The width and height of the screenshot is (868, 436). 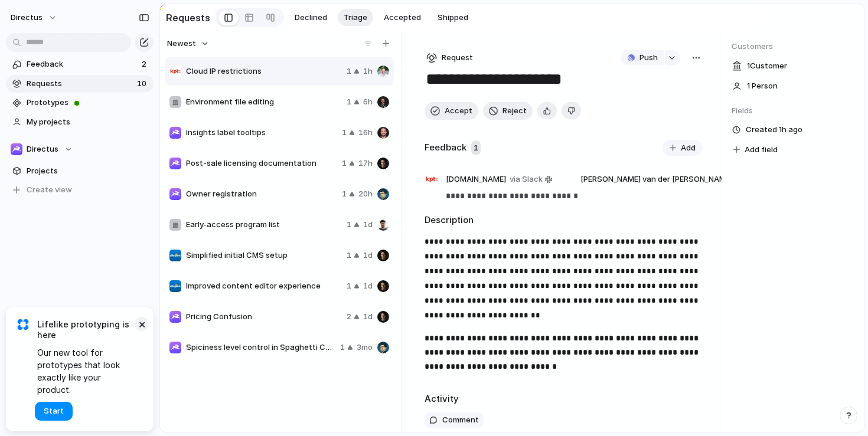 I want to click on span: Cloud IP restrictions, so click(x=264, y=72).